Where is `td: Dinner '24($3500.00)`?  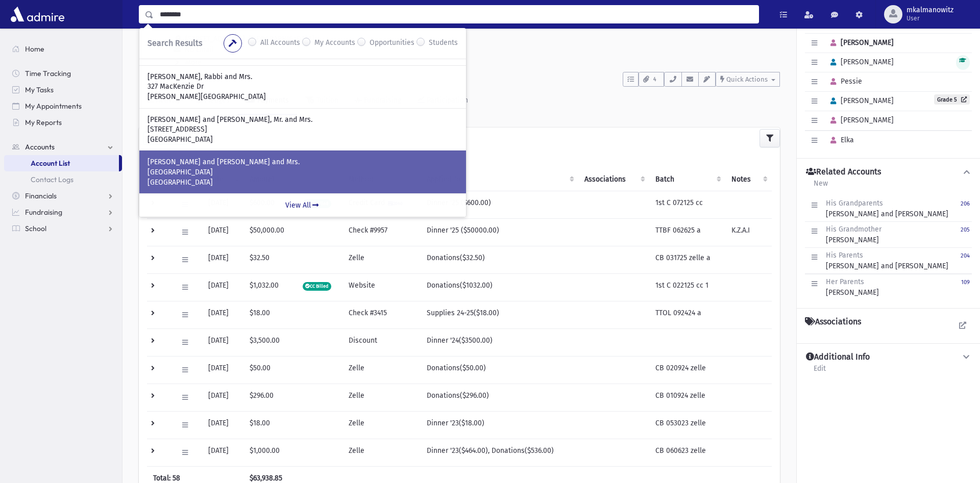 td: Dinner '24($3500.00) is located at coordinates (499, 342).